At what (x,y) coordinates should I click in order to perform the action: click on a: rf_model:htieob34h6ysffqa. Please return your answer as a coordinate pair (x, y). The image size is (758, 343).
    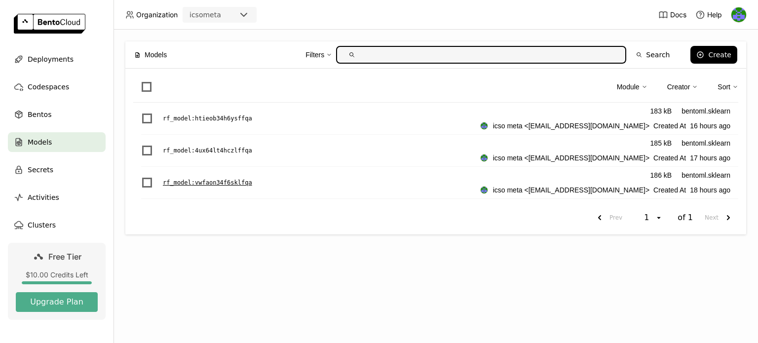
    Looking at the image, I should click on (321, 118).